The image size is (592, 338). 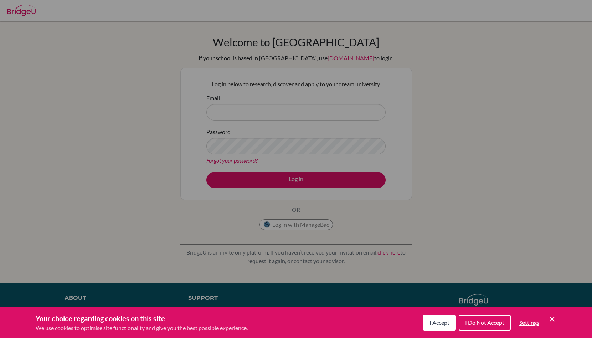 I want to click on span: I Accept, so click(x=440, y=322).